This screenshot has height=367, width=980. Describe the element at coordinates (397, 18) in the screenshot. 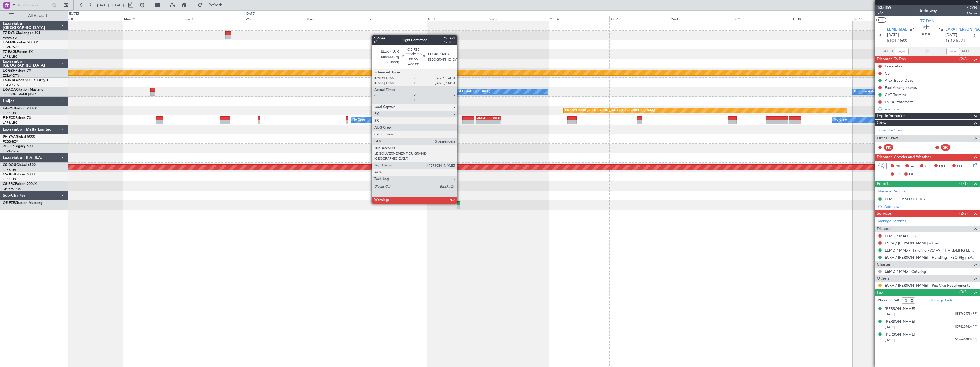

I see `div: Fri 3` at that location.